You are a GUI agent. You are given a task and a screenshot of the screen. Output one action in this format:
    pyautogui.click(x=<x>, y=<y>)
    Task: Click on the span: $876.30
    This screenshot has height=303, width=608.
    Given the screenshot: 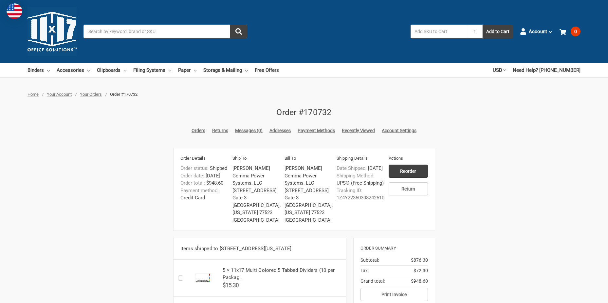 What is the action you would take?
    pyautogui.click(x=419, y=260)
    